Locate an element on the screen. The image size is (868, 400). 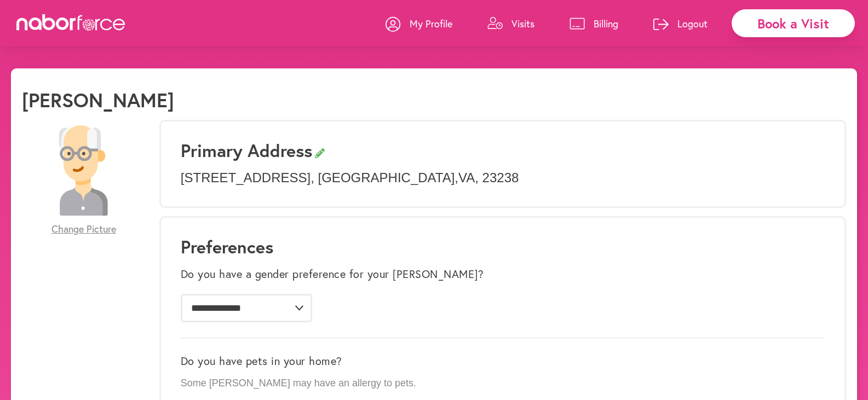
p: My Profile is located at coordinates (431, 24).